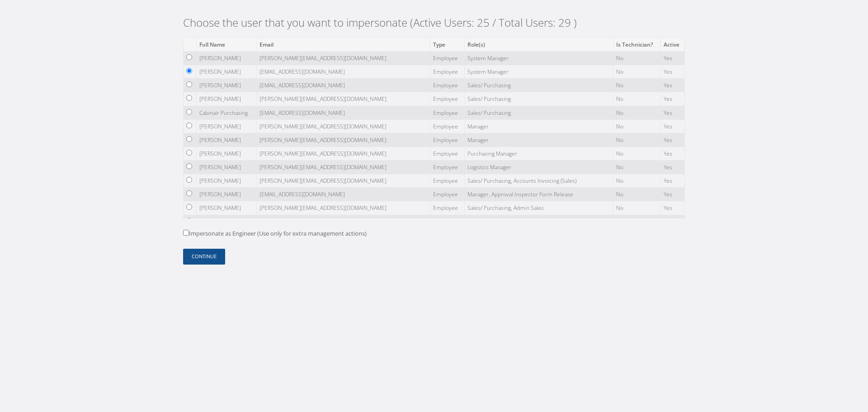 The height and width of the screenshot is (412, 868). I want to click on button: Continue, so click(204, 256).